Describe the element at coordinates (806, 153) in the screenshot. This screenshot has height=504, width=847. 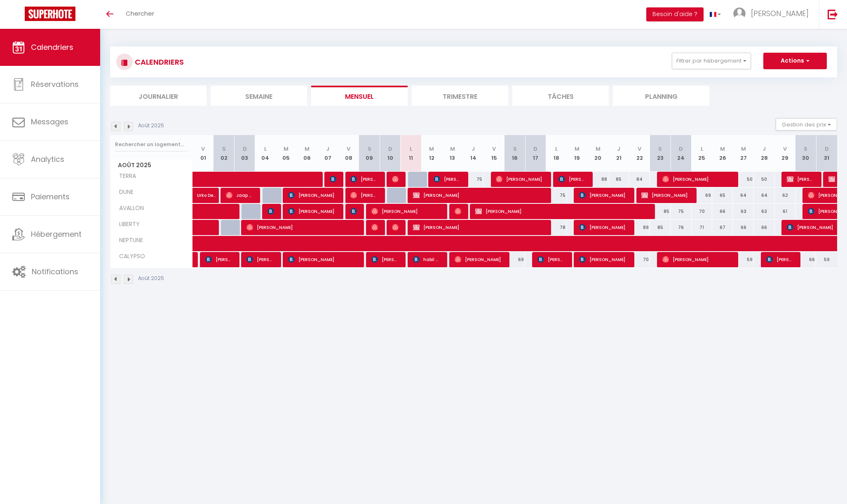
I see `th: 30` at that location.